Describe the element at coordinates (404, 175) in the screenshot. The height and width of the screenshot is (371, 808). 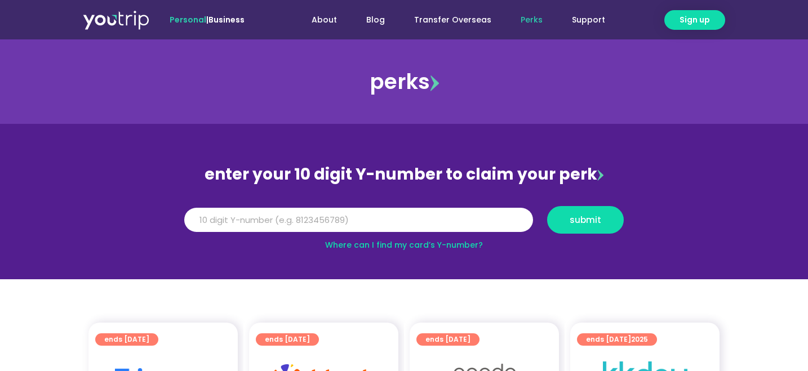
I see `div: enter your 10 digit Y-number to claim your perk` at that location.